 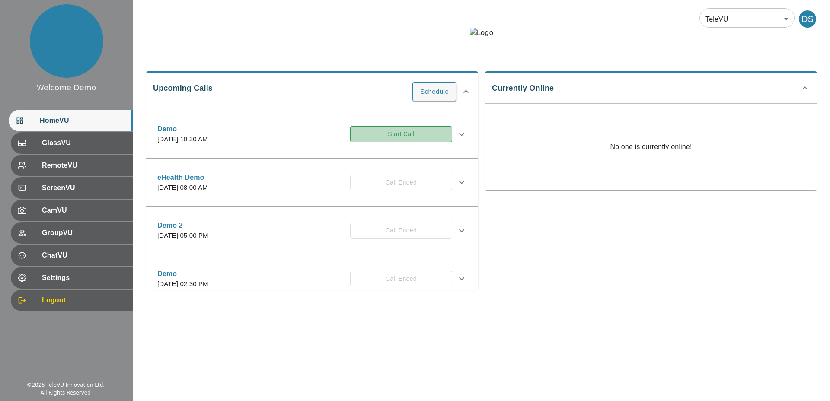 What do you see at coordinates (72, 166) in the screenshot?
I see `div: RemoteVU` at bounding box center [72, 166].